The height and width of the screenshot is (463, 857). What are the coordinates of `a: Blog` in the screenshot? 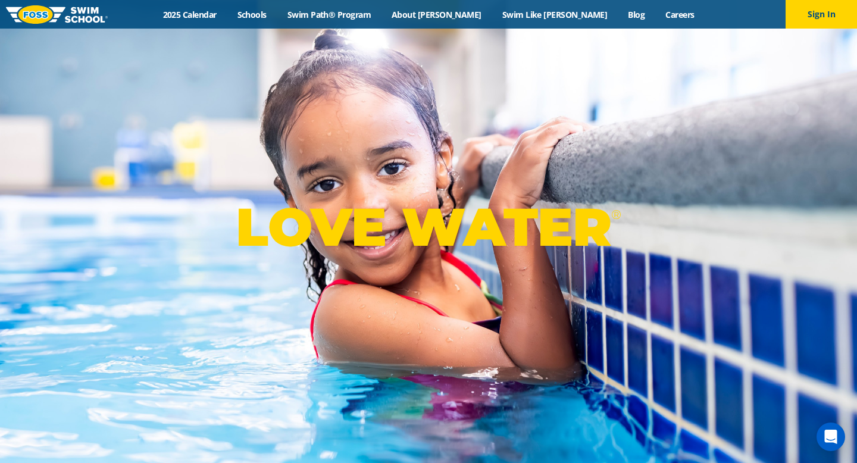 It's located at (637, 14).